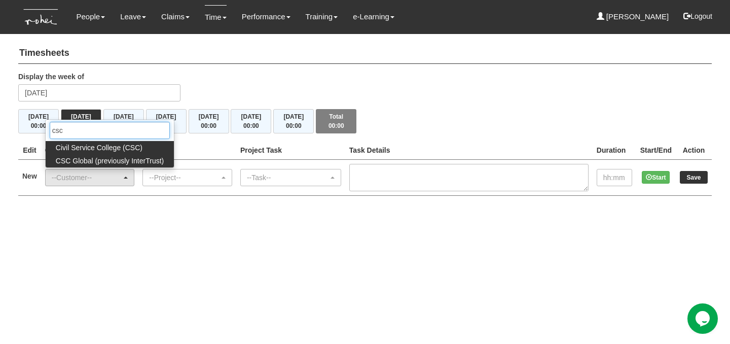 Image resolution: width=730 pixels, height=344 pixels. What do you see at coordinates (266, 17) in the screenshot?
I see `a: Performance` at bounding box center [266, 17].